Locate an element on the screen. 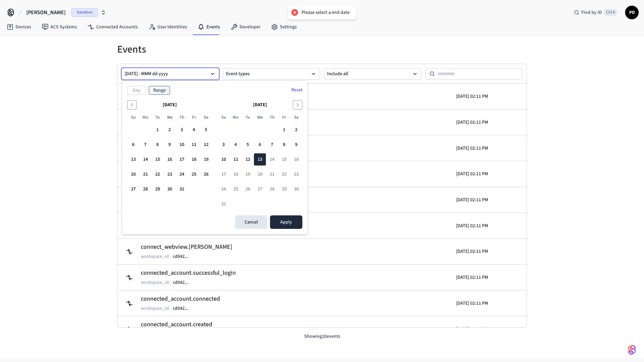 The image size is (644, 362). button: Sunday, August 10th, 2025 is located at coordinates (224, 159).